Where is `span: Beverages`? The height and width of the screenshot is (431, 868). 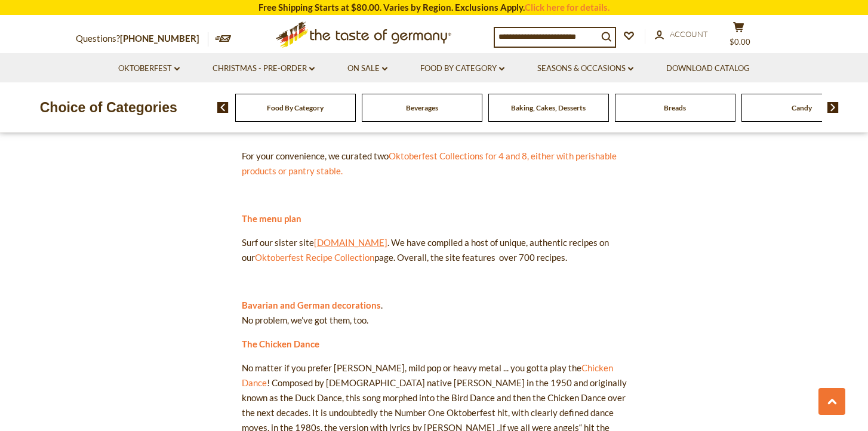
span: Beverages is located at coordinates (422, 108).